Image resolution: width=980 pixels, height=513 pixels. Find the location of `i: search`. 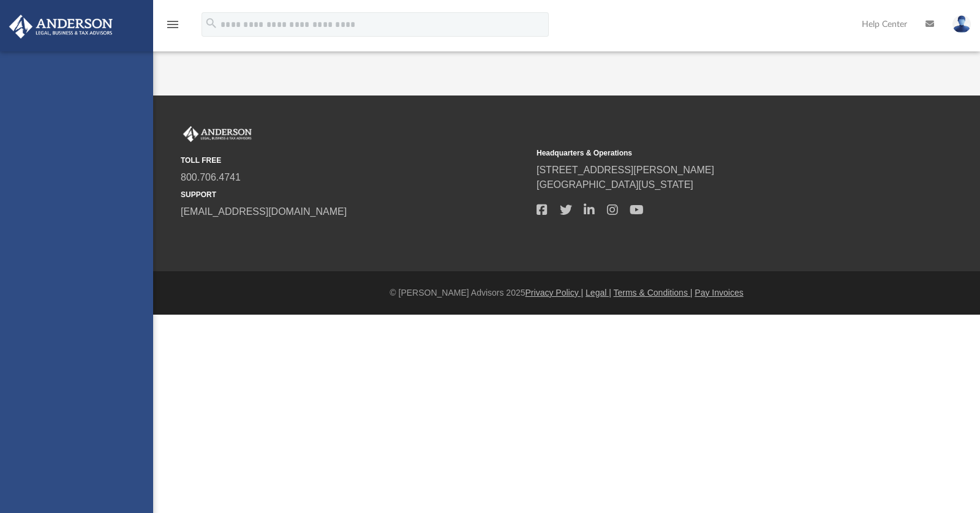

i: search is located at coordinates (211, 23).